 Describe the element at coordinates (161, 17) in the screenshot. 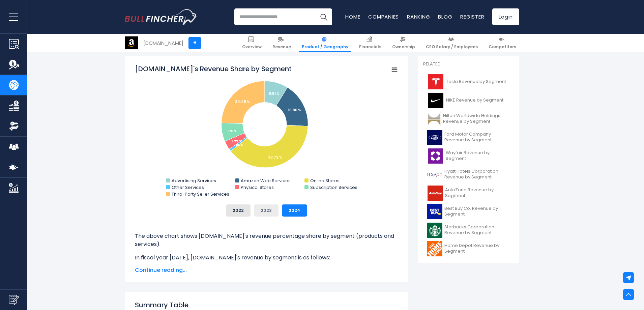

I see `img: Bullfincher logo` at that location.